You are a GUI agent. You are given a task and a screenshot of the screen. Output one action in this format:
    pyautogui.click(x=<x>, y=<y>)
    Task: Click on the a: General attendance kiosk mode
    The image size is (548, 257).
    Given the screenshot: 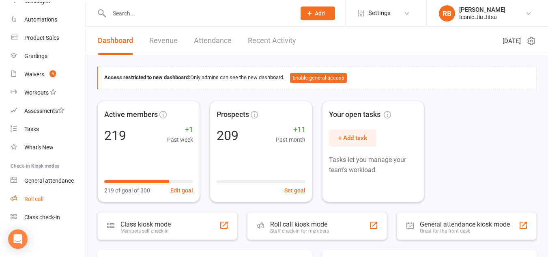 What is the action you would take?
    pyautogui.click(x=48, y=180)
    